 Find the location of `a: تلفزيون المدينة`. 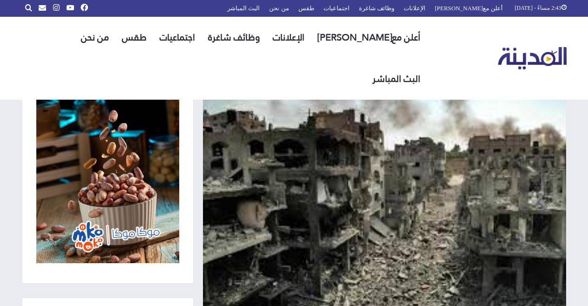

a: تلفزيون المدينة is located at coordinates (532, 58).